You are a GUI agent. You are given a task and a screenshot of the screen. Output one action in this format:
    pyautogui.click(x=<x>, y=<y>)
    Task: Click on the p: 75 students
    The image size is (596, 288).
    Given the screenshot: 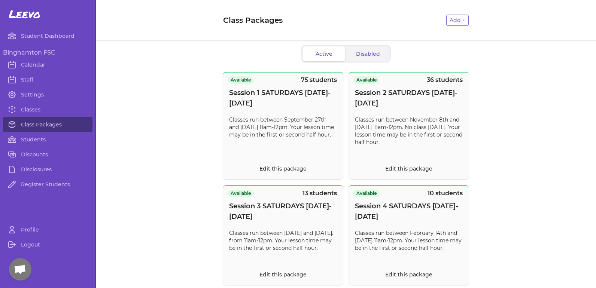 What is the action you would take?
    pyautogui.click(x=319, y=80)
    